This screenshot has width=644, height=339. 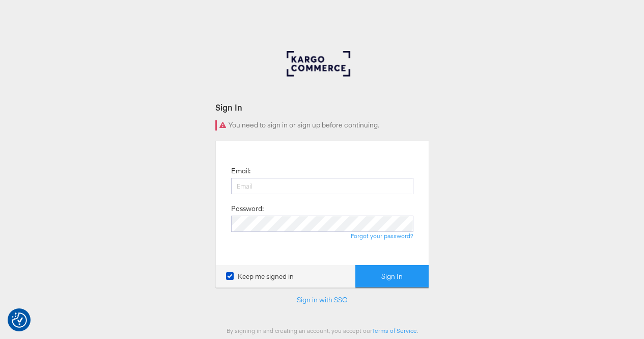 What do you see at coordinates (322, 186) in the screenshot?
I see `input: Email` at bounding box center [322, 186].